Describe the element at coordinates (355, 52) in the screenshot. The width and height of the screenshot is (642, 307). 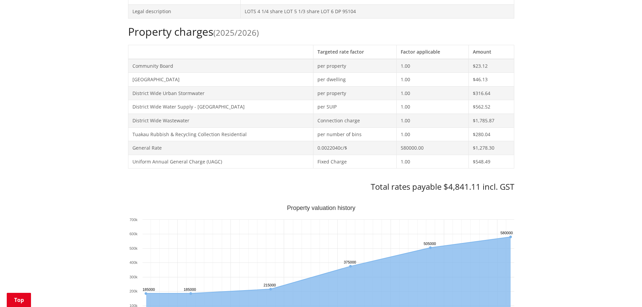
I see `th: Targeted rate factor` at that location.